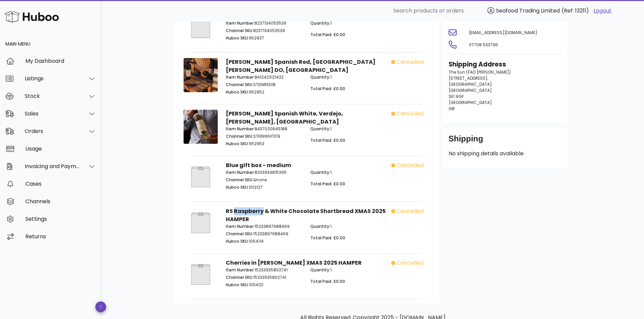 This screenshot has width=644, height=319. Describe the element at coordinates (505, 64) in the screenshot. I see `h3: Shipping Address` at that location.